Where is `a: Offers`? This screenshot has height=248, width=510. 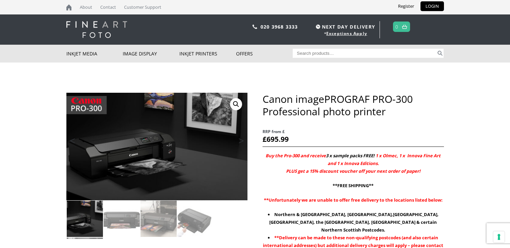
a: Offers is located at coordinates (264, 53).